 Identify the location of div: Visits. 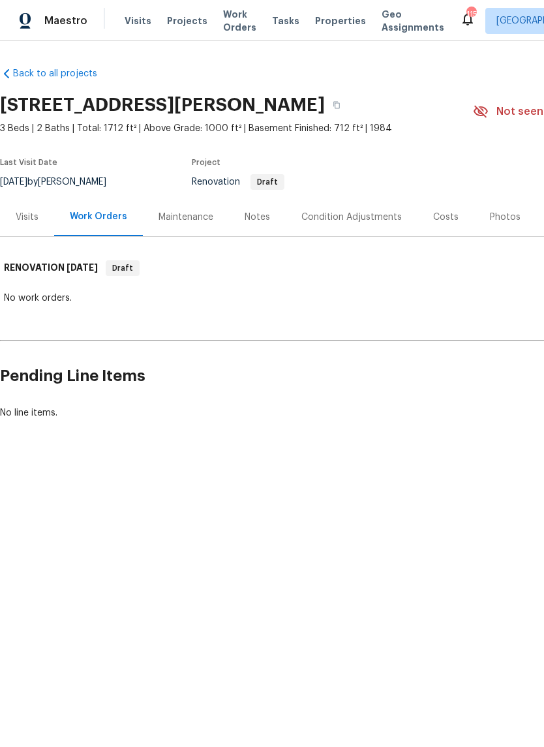
(27, 217).